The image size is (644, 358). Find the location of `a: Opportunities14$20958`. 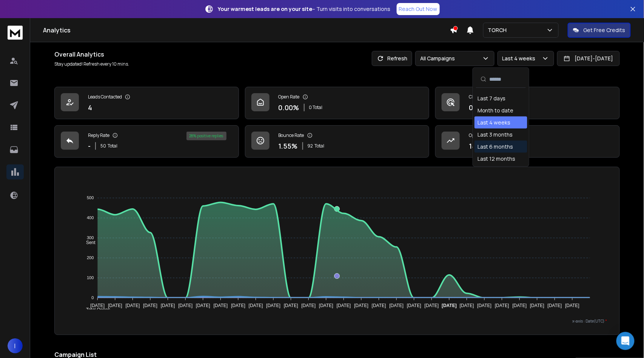

a: Opportunities14$20958 is located at coordinates (527, 141).